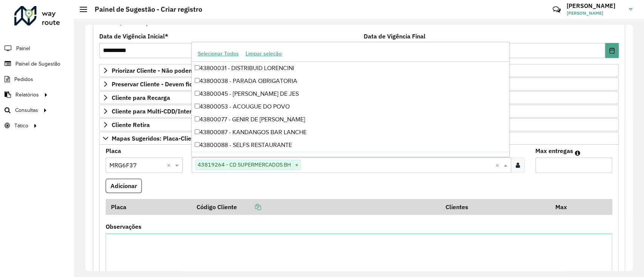 The width and height of the screenshot is (644, 277). I want to click on button: Limpar seleção, so click(264, 53).